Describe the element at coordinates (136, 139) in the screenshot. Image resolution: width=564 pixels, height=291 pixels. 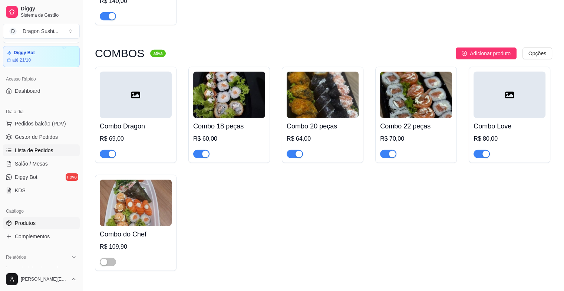
I see `div: R$ 69,00` at that location.